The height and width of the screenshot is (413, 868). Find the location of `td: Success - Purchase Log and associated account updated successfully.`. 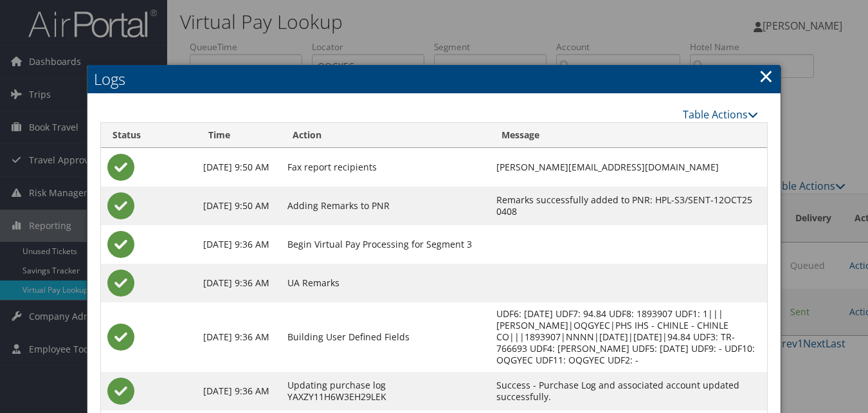

td: Success - Purchase Log and associated account updated successfully. is located at coordinates (628, 391).